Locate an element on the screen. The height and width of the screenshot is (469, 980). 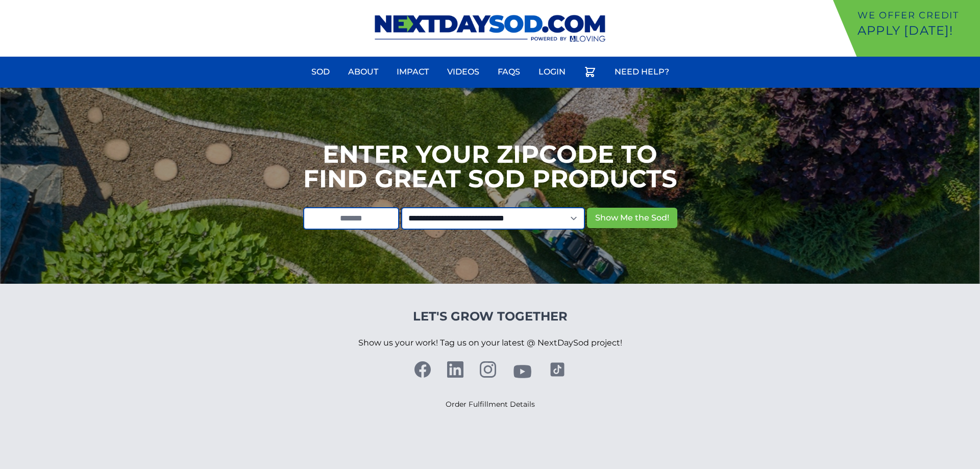
p: We offer Credit is located at coordinates (917, 15).